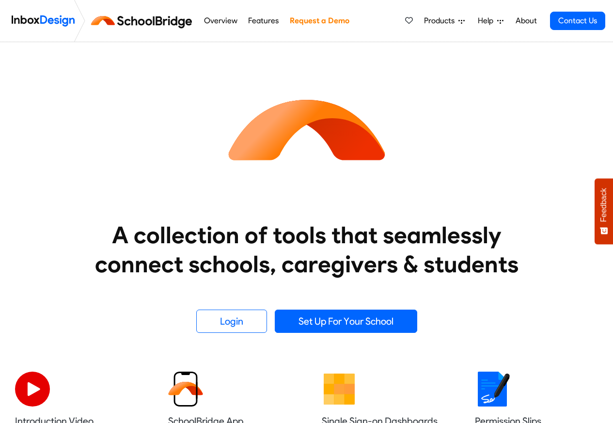  I want to click on a: Products, so click(444, 21).